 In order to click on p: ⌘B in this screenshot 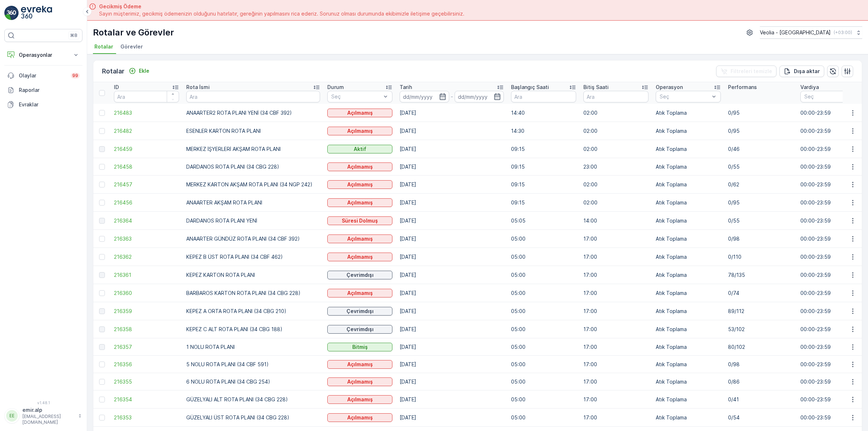, I will do `click(74, 36)`.